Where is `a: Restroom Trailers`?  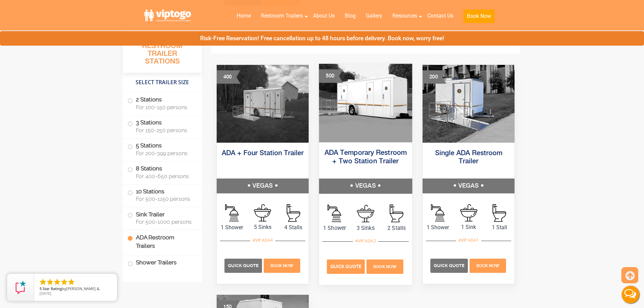 a: Restroom Trailers is located at coordinates (282, 16).